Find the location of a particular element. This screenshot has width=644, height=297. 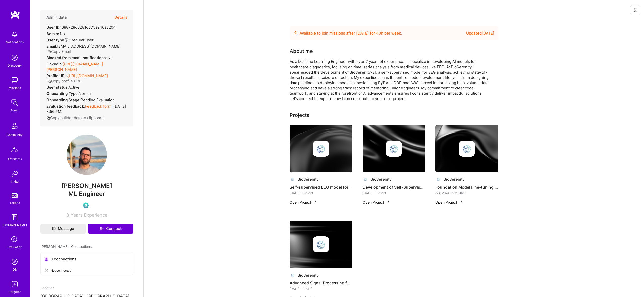

img: Availability is located at coordinates (295, 33).